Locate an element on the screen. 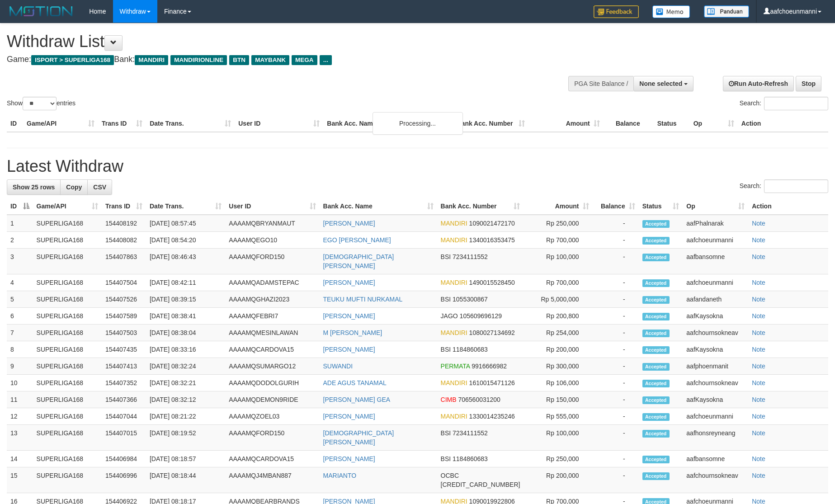  td: 154406996 is located at coordinates (124, 480).